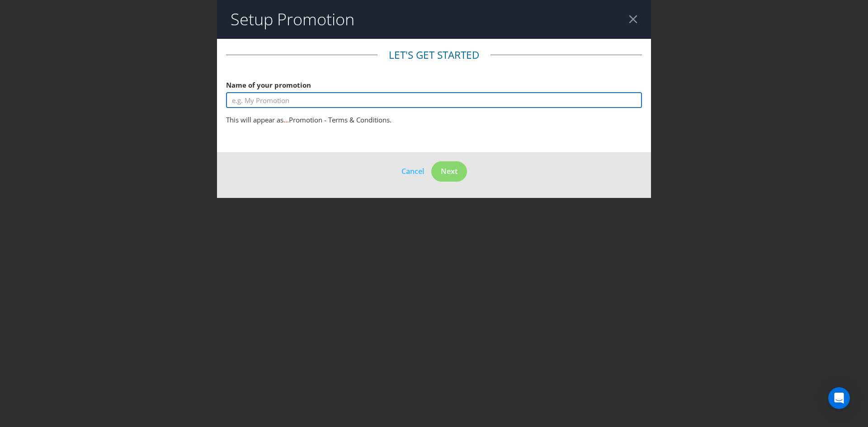 This screenshot has height=427, width=868. Describe the element at coordinates (839, 398) in the screenshot. I see `div: Open Intercom Messenger` at that location.